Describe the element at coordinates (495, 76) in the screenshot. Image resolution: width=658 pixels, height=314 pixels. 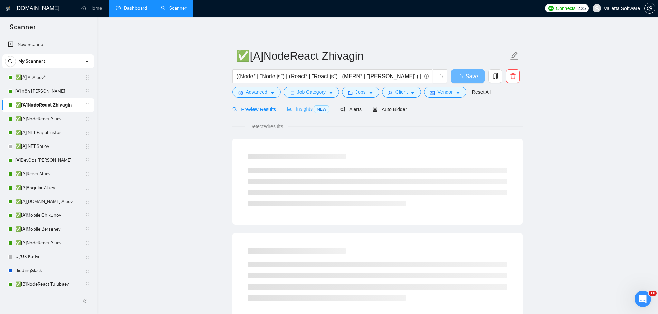
I see `span: copy` at that location.